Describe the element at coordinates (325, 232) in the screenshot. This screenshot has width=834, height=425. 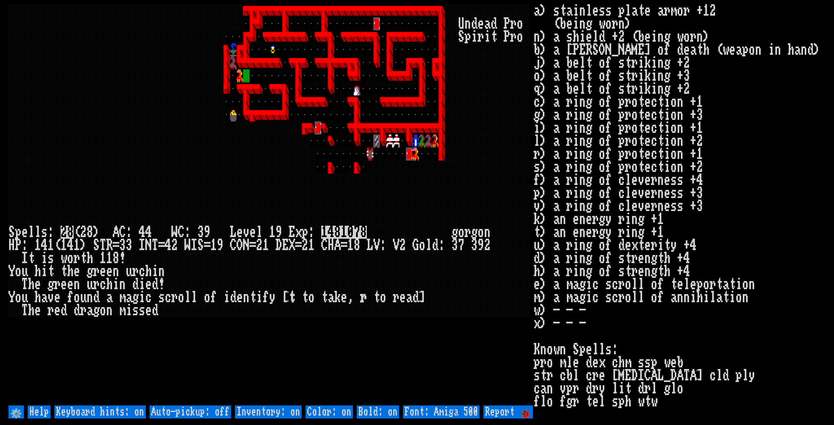
I see `mark: 1` at that location.